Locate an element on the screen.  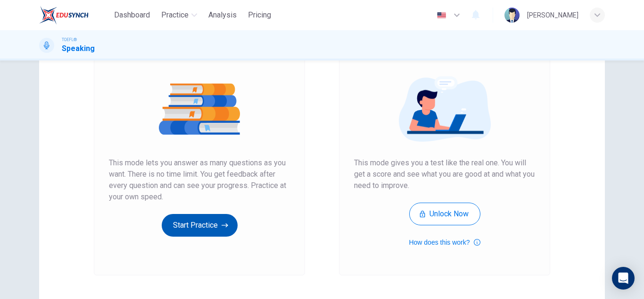
a: EduSynch logo is located at coordinates (75, 15).